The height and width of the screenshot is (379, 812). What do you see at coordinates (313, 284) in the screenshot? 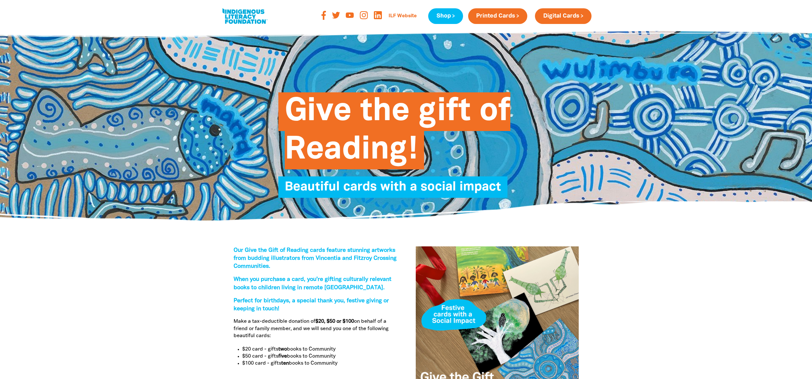
I see `span: When you purchase a card, you’re gifting culturally relevant books to children living in remote [...` at bounding box center [313, 284].